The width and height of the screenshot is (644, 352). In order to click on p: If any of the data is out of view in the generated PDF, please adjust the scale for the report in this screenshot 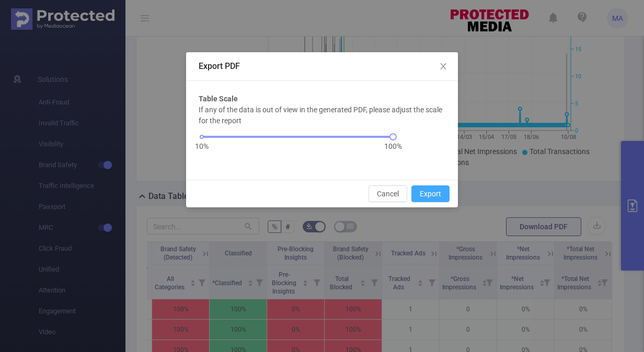, I will do `click(322, 115)`.